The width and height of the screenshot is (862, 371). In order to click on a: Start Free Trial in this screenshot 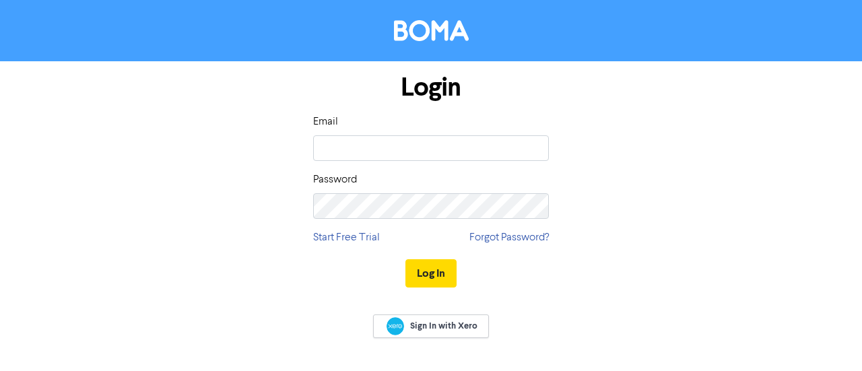, I will do `click(346, 238)`.